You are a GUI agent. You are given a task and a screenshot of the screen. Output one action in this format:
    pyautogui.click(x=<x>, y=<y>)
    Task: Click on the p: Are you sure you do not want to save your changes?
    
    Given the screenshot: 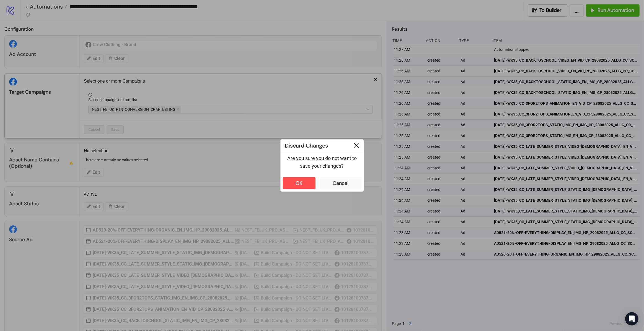 What is the action you would take?
    pyautogui.click(x=322, y=162)
    